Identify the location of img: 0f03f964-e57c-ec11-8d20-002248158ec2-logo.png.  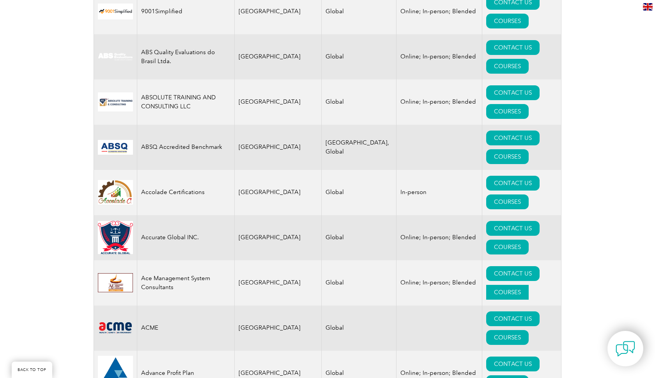
(115, 328).